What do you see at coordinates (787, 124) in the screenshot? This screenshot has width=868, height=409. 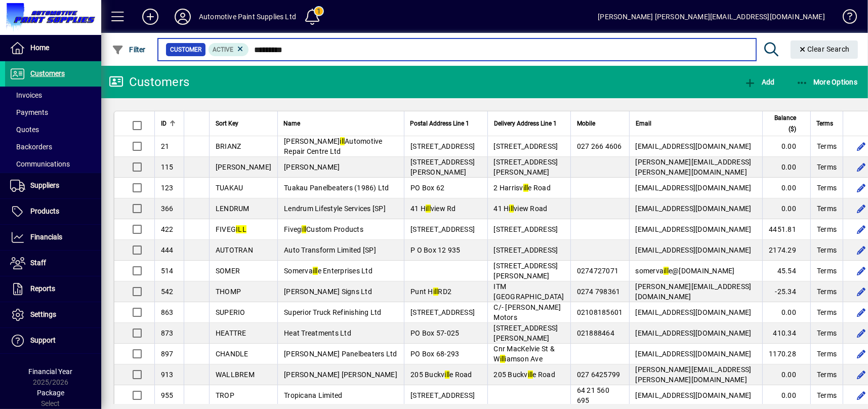 I see `div: Balance ($)` at bounding box center [787, 124].